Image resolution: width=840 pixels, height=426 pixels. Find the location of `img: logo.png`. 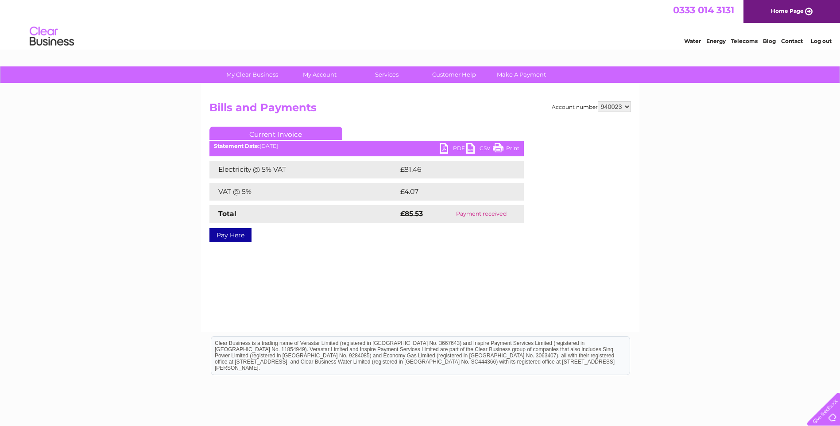

img: logo.png is located at coordinates (52, 36).